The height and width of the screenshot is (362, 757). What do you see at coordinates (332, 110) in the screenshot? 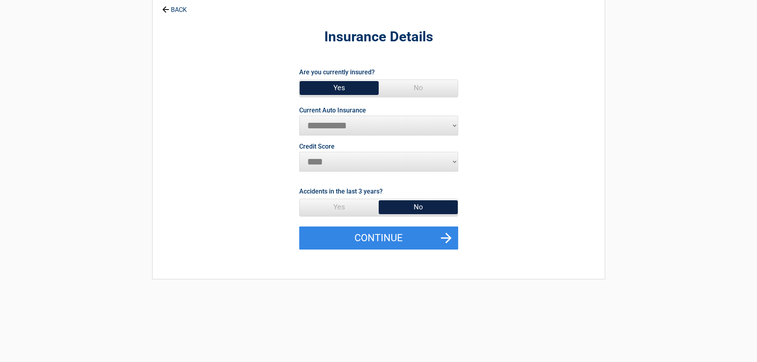
I see `label: Current Auto Insurance` at bounding box center [332, 110].